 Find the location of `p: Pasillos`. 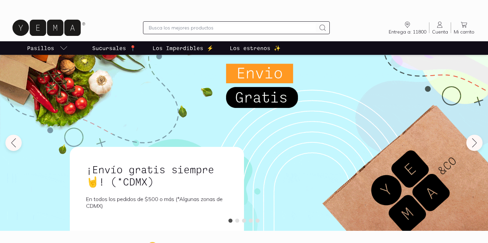

p: Pasillos is located at coordinates (41, 48).